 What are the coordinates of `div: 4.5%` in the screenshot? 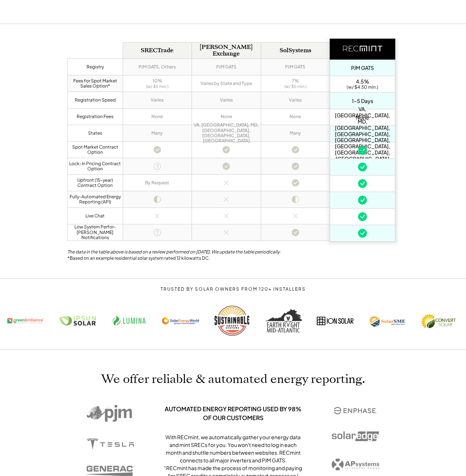 It's located at (362, 81).